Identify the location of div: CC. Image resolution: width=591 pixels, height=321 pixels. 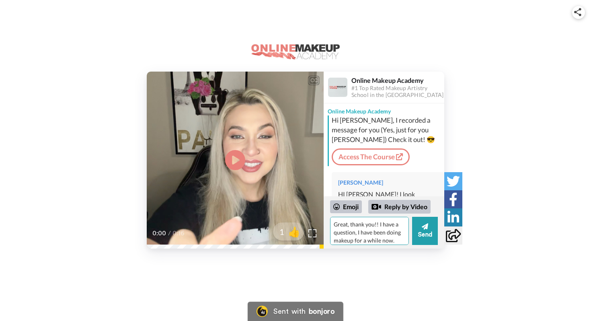
(314, 80).